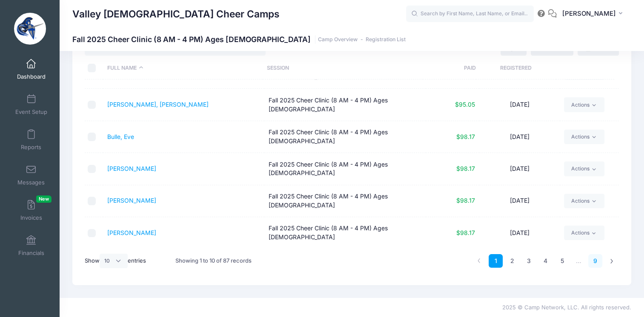 This screenshot has width=644, height=317. What do you see at coordinates (561, 261) in the screenshot?
I see `a: 5` at bounding box center [561, 261].